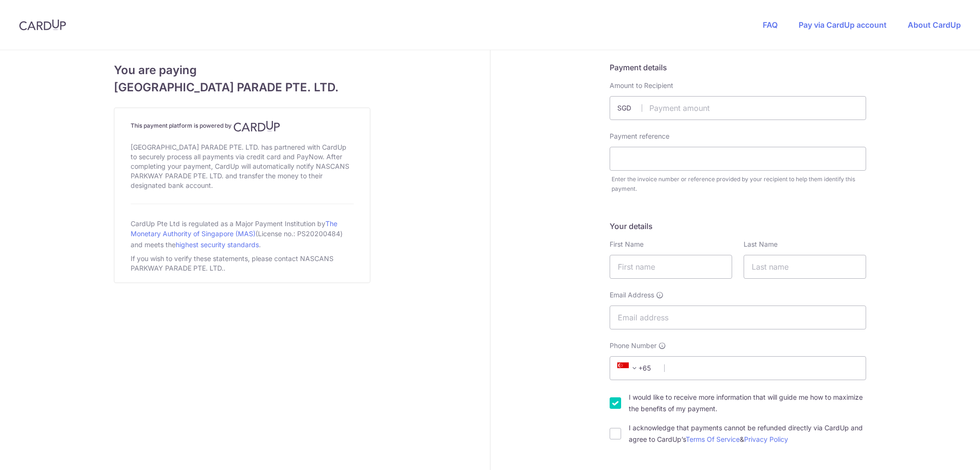  Describe the element at coordinates (671, 267) in the screenshot. I see `input: First name` at that location.